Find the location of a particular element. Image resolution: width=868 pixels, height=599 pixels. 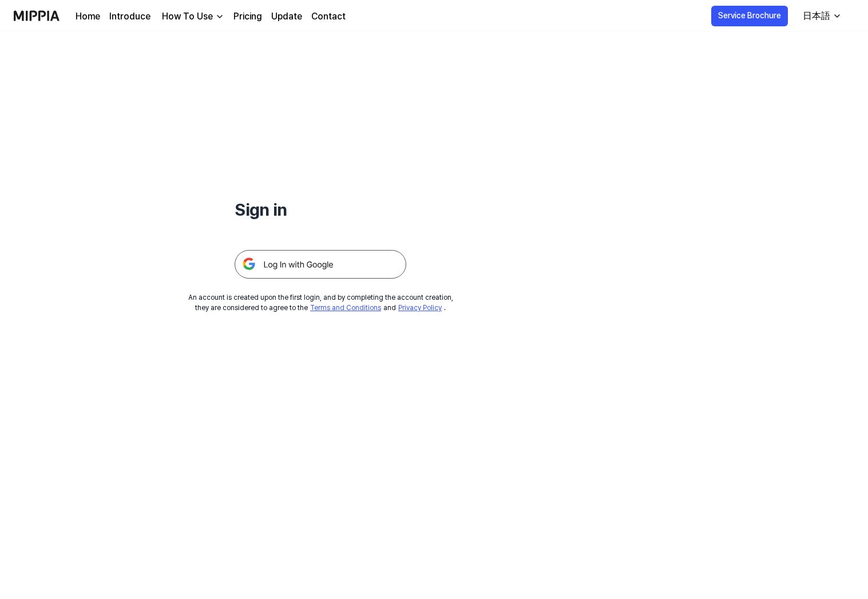

a: Contact is located at coordinates (328, 16).